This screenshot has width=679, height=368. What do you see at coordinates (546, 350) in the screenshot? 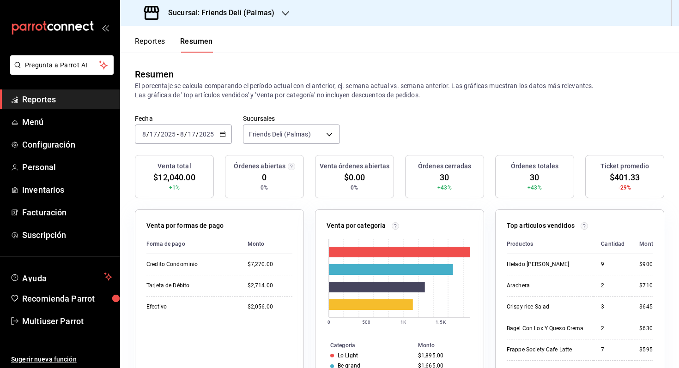
I see `div: Frappe Society Cafe Latte` at bounding box center [546, 350].